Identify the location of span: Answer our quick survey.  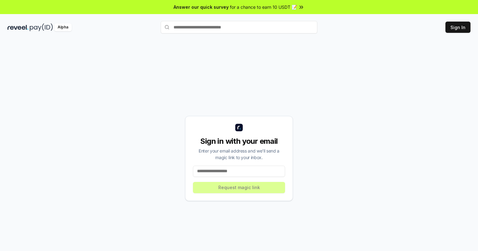
(201, 7).